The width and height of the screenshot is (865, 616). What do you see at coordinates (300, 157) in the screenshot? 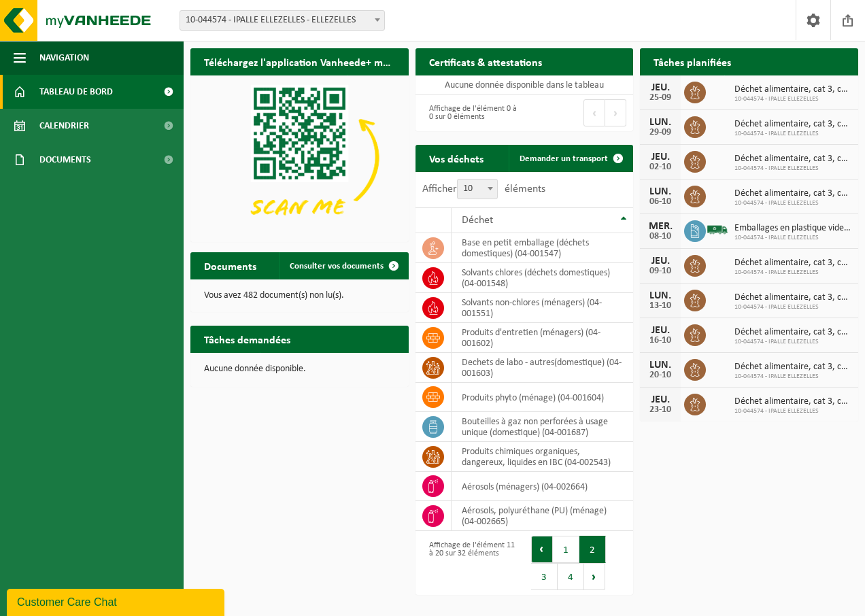
I see `img: Download de VHEPlus App` at bounding box center [300, 157].